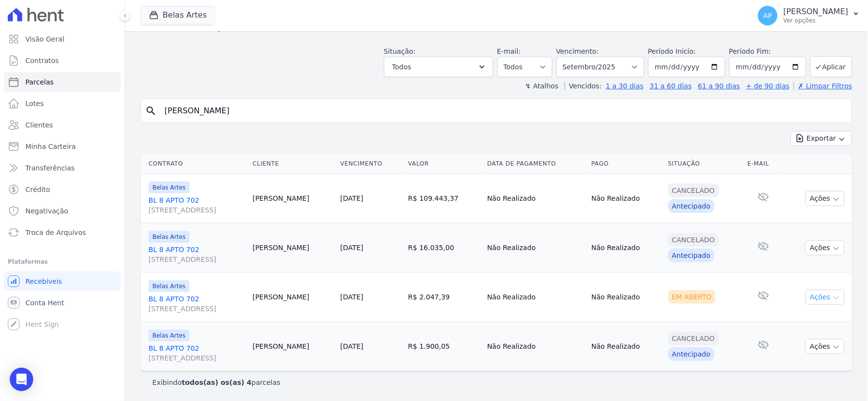 This screenshot has height=401, width=868. Describe the element at coordinates (823, 86) in the screenshot. I see `a: ✗ Limpar Filtros` at that location.